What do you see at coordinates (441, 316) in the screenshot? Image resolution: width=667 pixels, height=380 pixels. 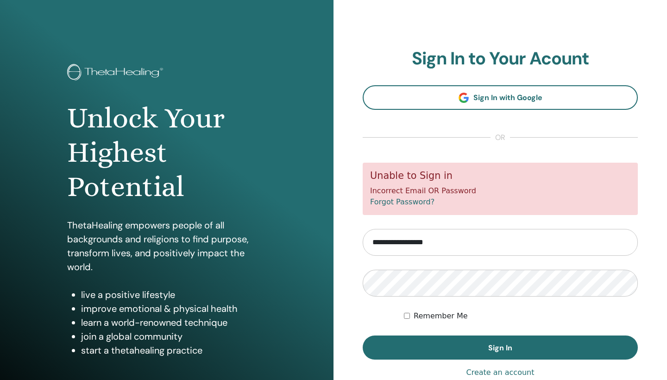 I see `label: Remember Me` at bounding box center [441, 316].